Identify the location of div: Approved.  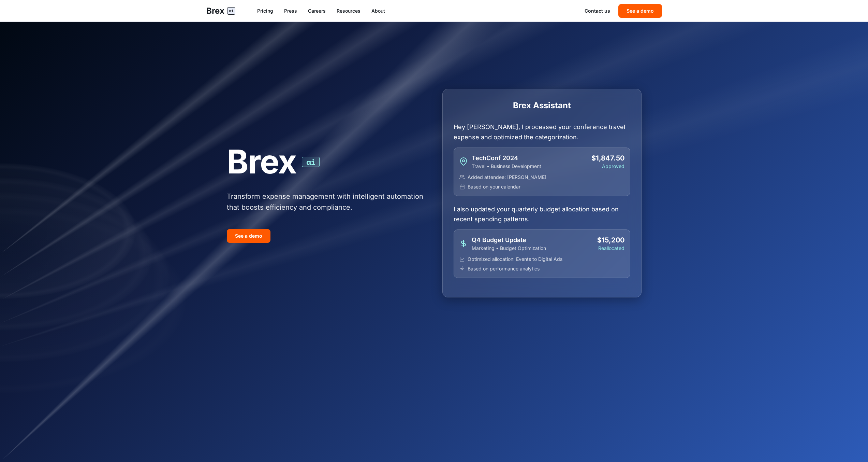
(608, 166).